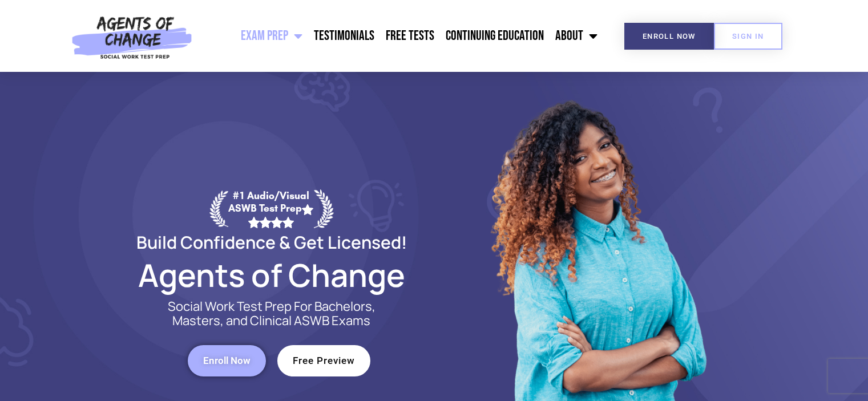 Image resolution: width=868 pixels, height=401 pixels. What do you see at coordinates (577, 36) in the screenshot?
I see `a: About` at bounding box center [577, 36].